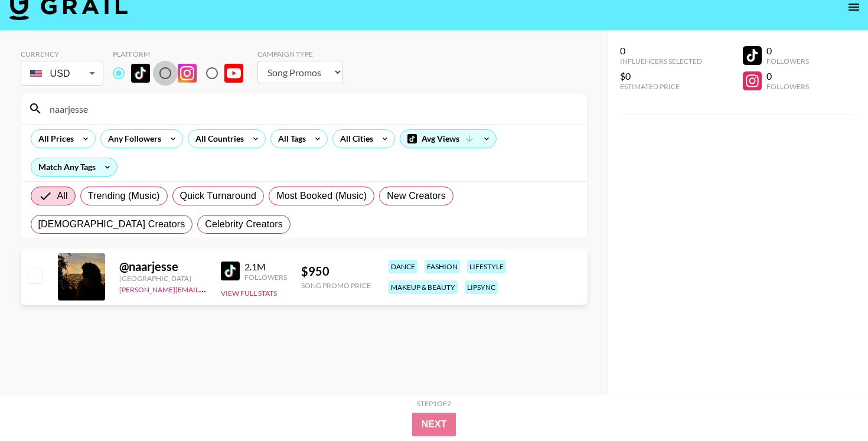 Image resolution: width=868 pixels, height=441 pixels. Describe the element at coordinates (124, 196) in the screenshot. I see `span: Trending (Music)` at that location.